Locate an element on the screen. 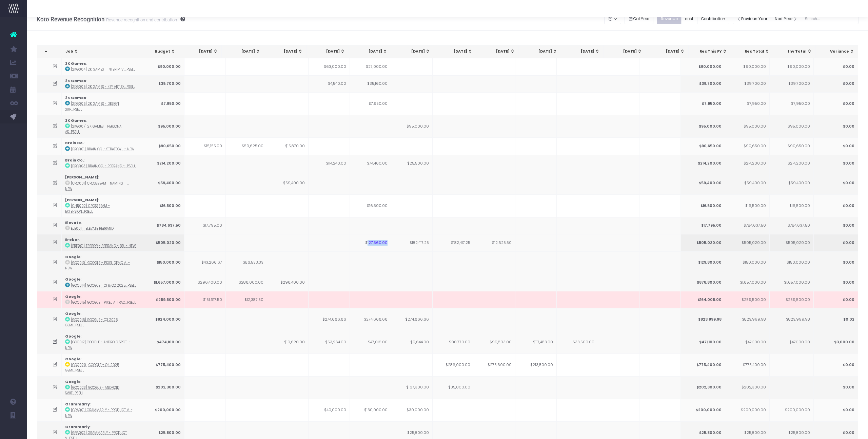 This screenshot has height=439, width=868. td: $4,540.00 is located at coordinates (330, 84).